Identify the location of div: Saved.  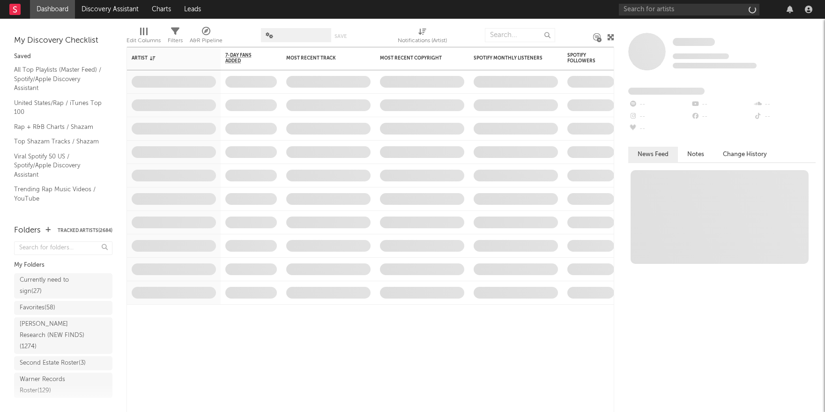
(63, 57).